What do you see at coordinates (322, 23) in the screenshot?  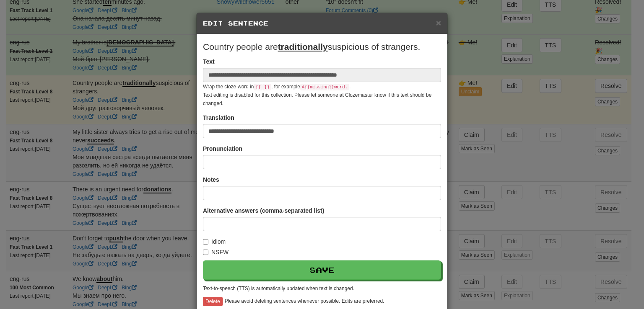 I see `h5: Edit Sentence` at bounding box center [322, 23].